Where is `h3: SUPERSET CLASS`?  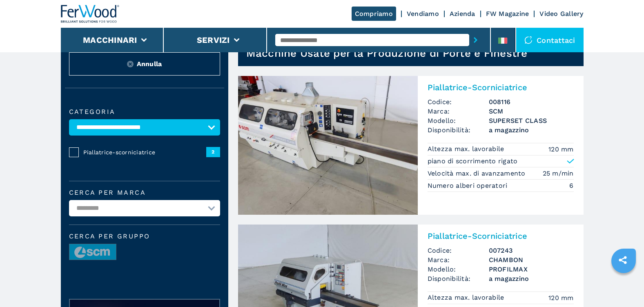
h3: SUPERSET CLASS is located at coordinates (531, 121).